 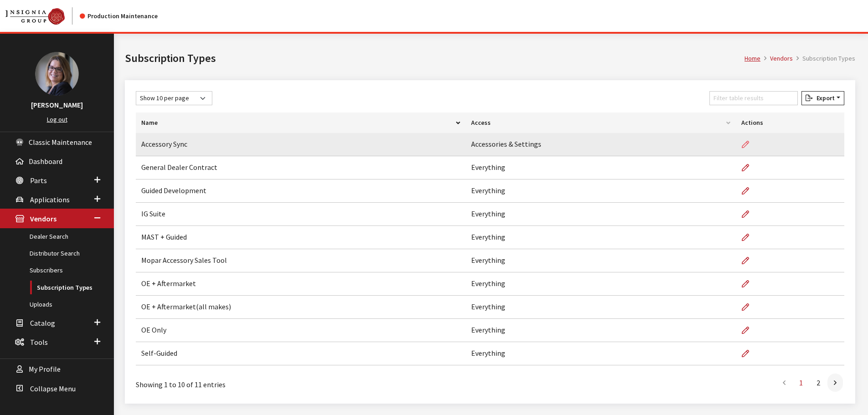 What do you see at coordinates (280, 381) in the screenshot?
I see `div: Showing 1 to 10 of 11 entries` at bounding box center [280, 381].